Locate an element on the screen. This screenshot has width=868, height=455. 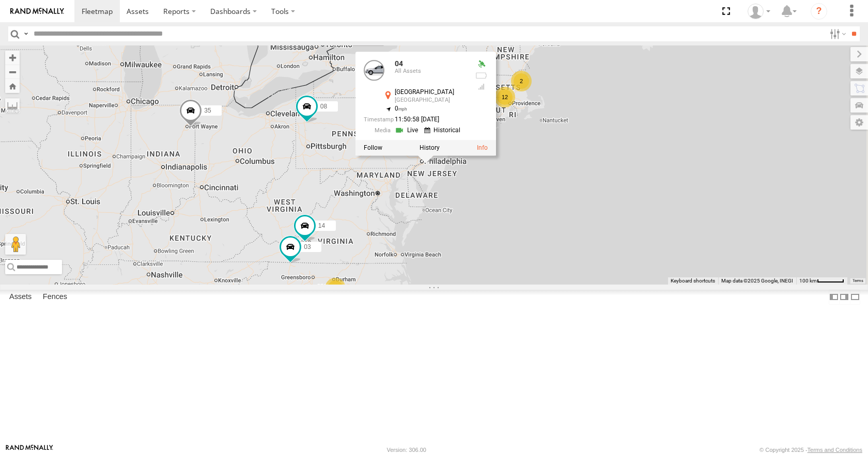
label: Search Query is located at coordinates (26, 34).